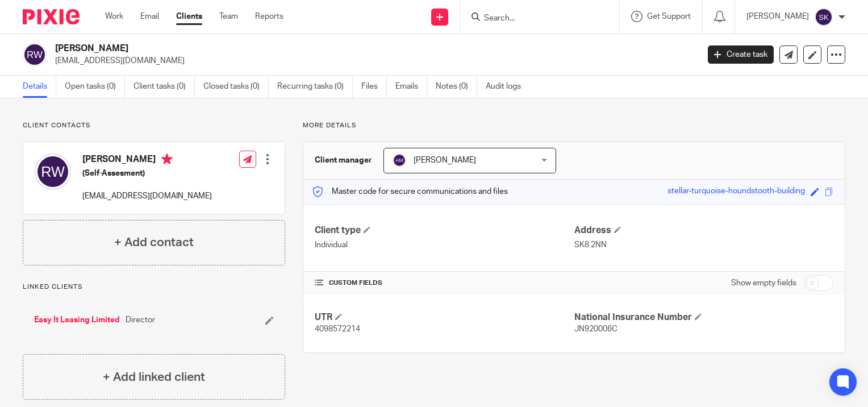 The height and width of the screenshot is (407, 868). What do you see at coordinates (147, 173) in the screenshot?
I see `h5: (Self-Assesment)` at bounding box center [147, 173].